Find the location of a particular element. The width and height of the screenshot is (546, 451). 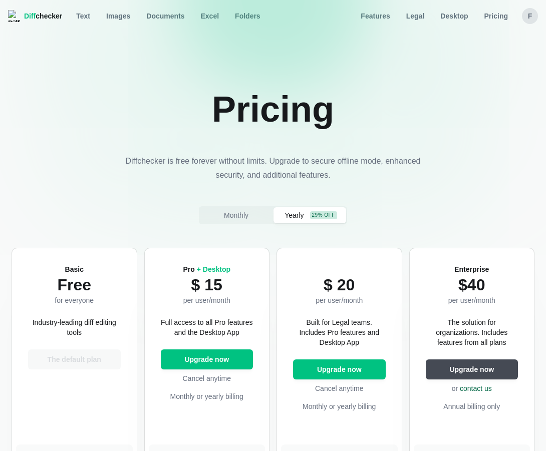

a: Images is located at coordinates (118, 16).